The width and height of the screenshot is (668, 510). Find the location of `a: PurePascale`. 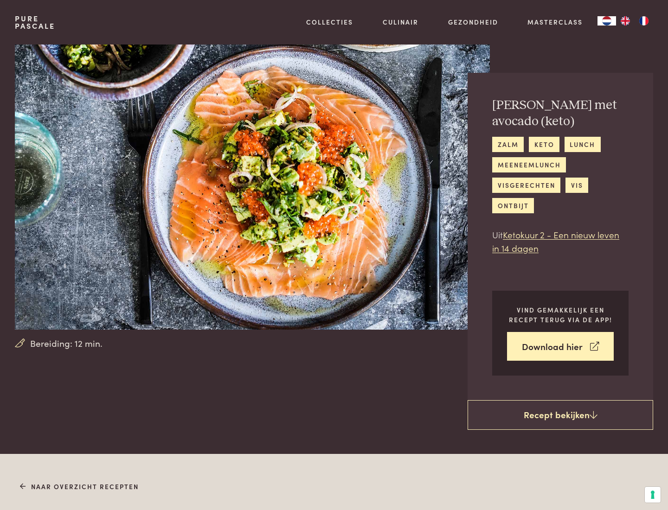

a: PurePascale is located at coordinates (35, 22).